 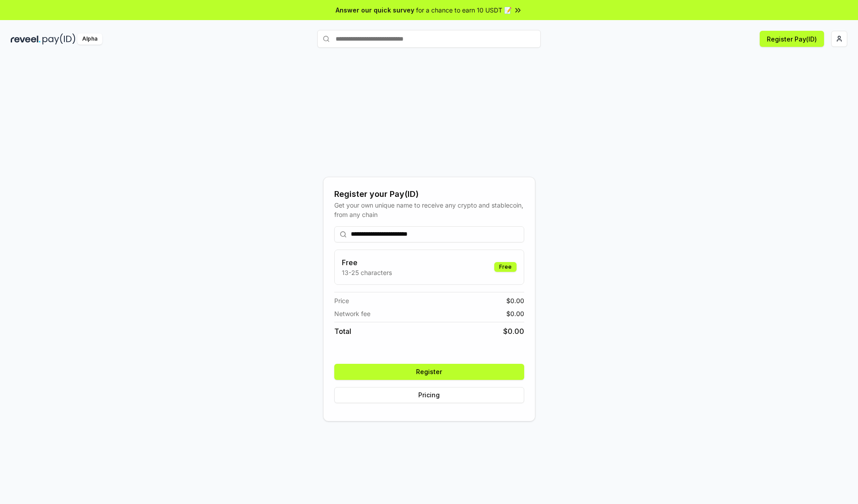 I want to click on p: 13-25 characters, so click(x=367, y=272).